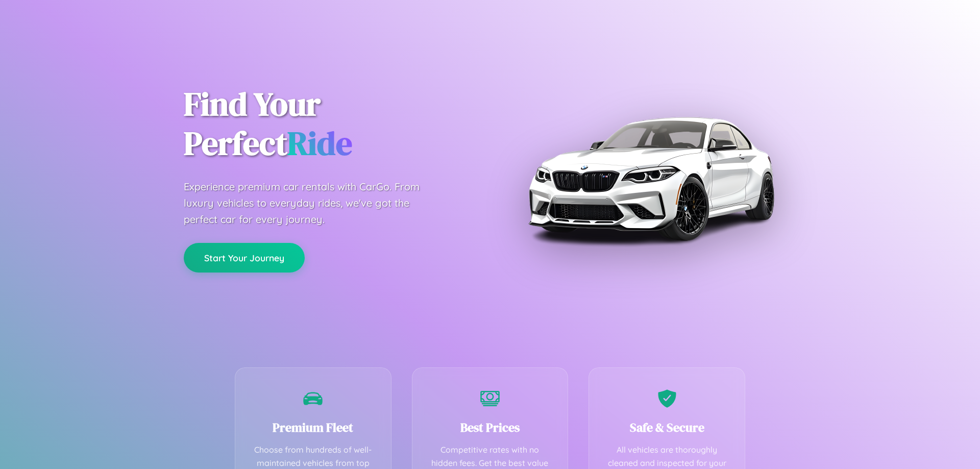 The height and width of the screenshot is (469, 980). I want to click on h3: Premium Fleet, so click(313, 427).